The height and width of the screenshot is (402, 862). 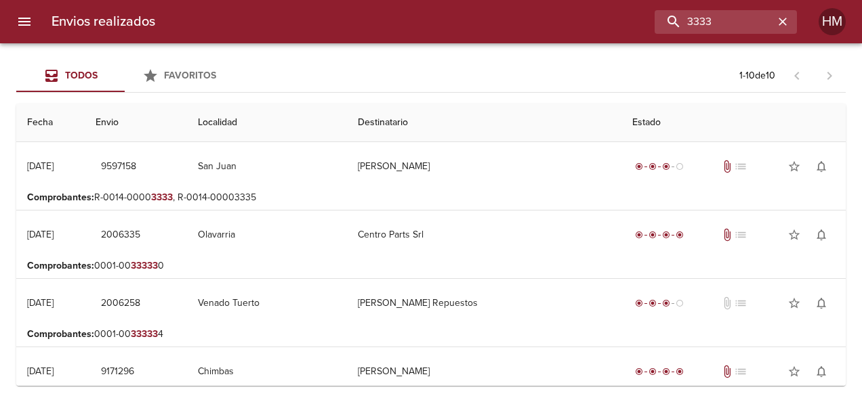 What do you see at coordinates (727, 303) in the screenshot?
I see `span: No tiene documentos adjuntos` at bounding box center [727, 303].